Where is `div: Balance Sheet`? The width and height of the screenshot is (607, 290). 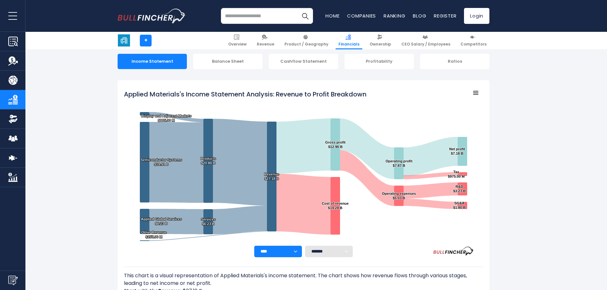 div: Balance Sheet is located at coordinates (228, 61).